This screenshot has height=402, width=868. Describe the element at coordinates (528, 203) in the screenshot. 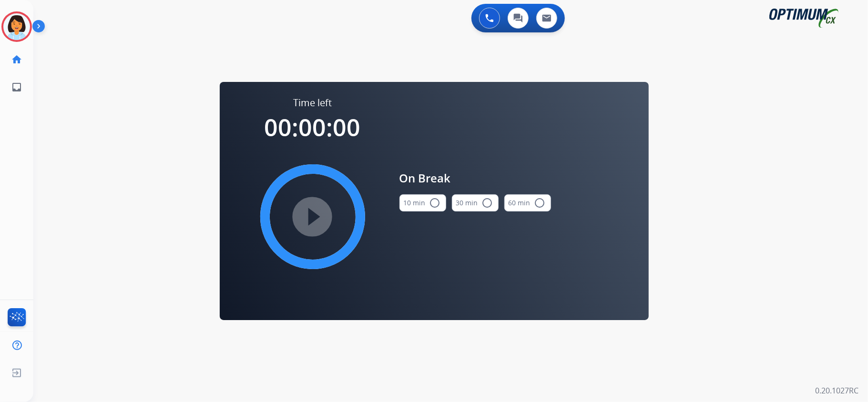

I see `button: 60 min` at that location.